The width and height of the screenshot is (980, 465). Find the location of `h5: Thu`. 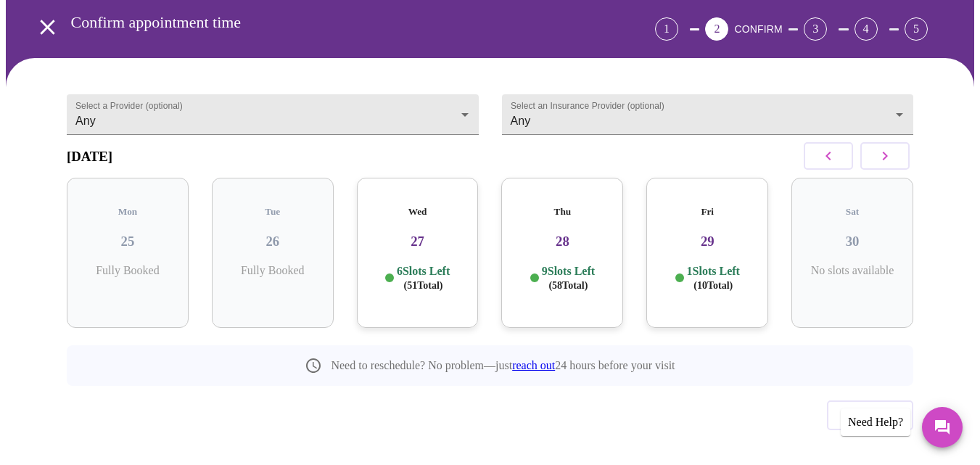

h5: Thu is located at coordinates (562, 212).